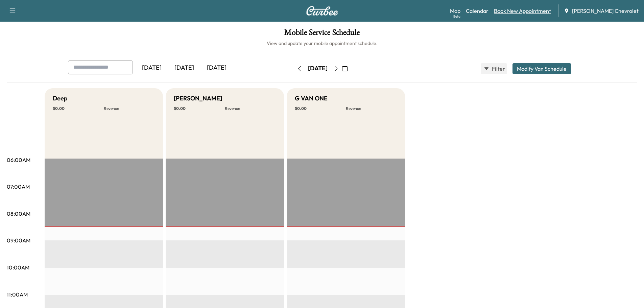 The image size is (644, 308). I want to click on button: Modify Van Schedule, so click(541, 69).